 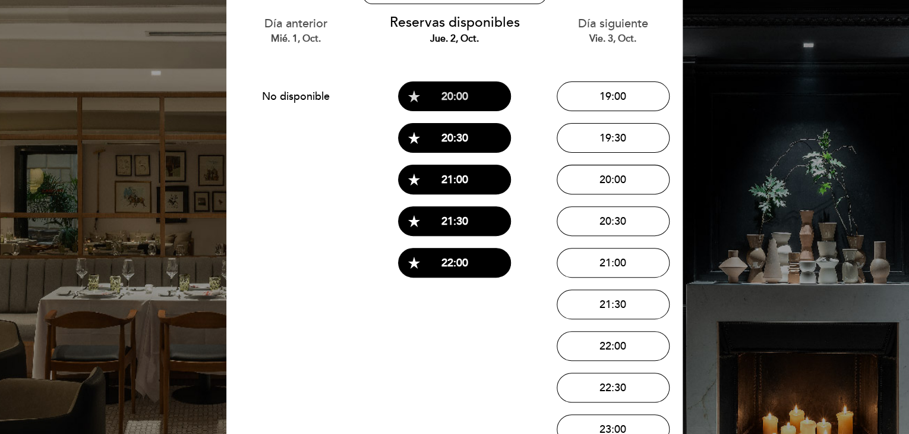 I want to click on div: mié. 1, oct., so click(x=296, y=39).